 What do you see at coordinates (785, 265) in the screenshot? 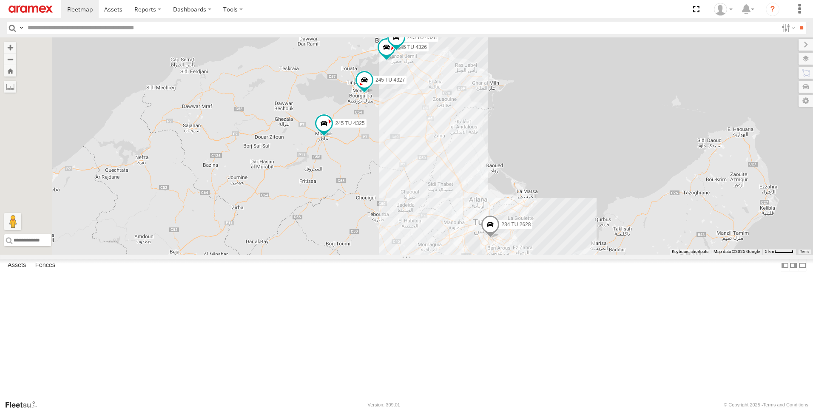
I see `label: Dock Summary Table to the Left` at bounding box center [785, 265].